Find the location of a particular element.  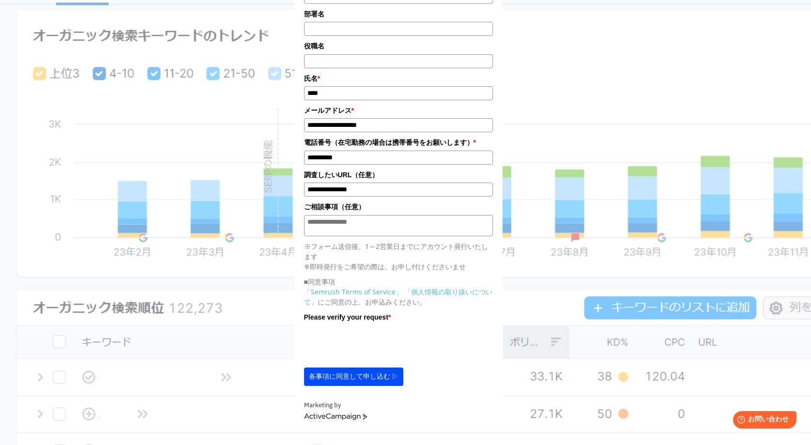

a: 「個人情報の取り扱いについて」 is located at coordinates (398, 297).